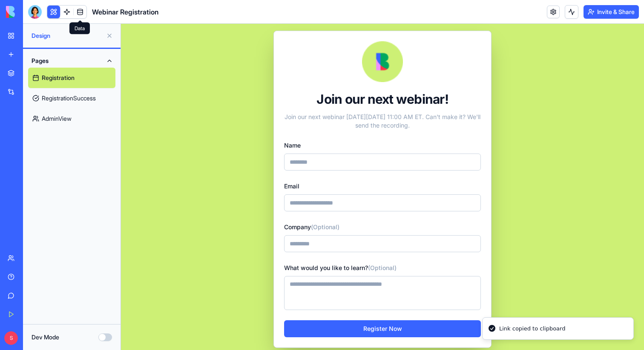  What do you see at coordinates (71, 78) in the screenshot?
I see `a: Registration` at bounding box center [71, 78].